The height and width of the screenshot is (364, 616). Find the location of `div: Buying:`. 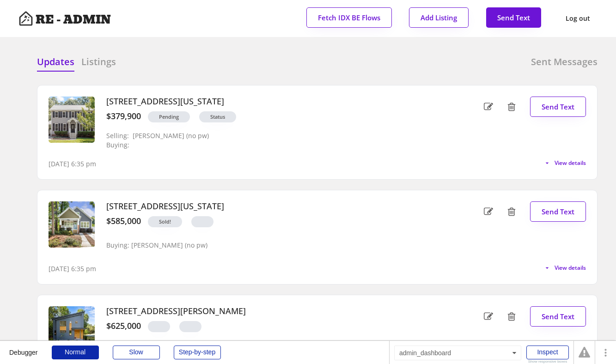

div: Buying: is located at coordinates (124, 145).